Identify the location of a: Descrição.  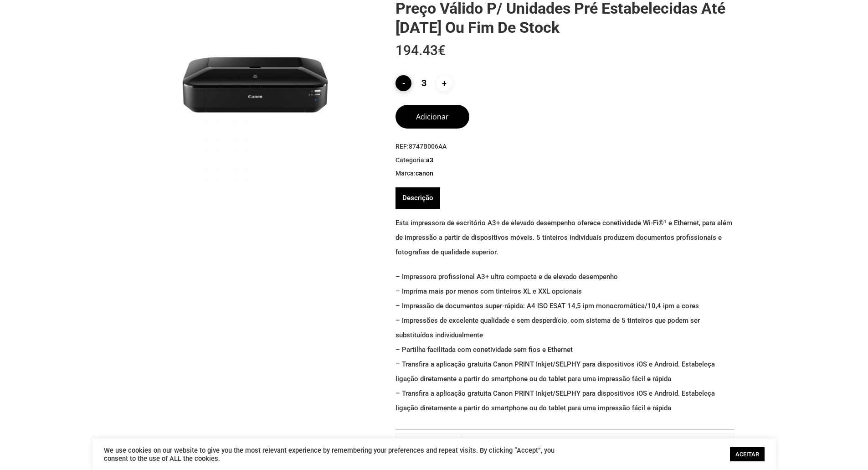
(418, 198).